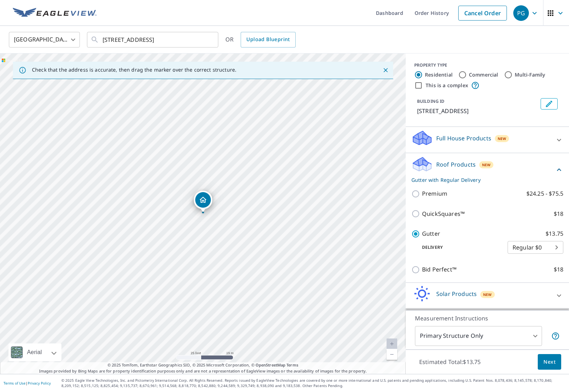 The width and height of the screenshot is (569, 392). I want to click on a: OpenStreetMap, so click(271, 365).